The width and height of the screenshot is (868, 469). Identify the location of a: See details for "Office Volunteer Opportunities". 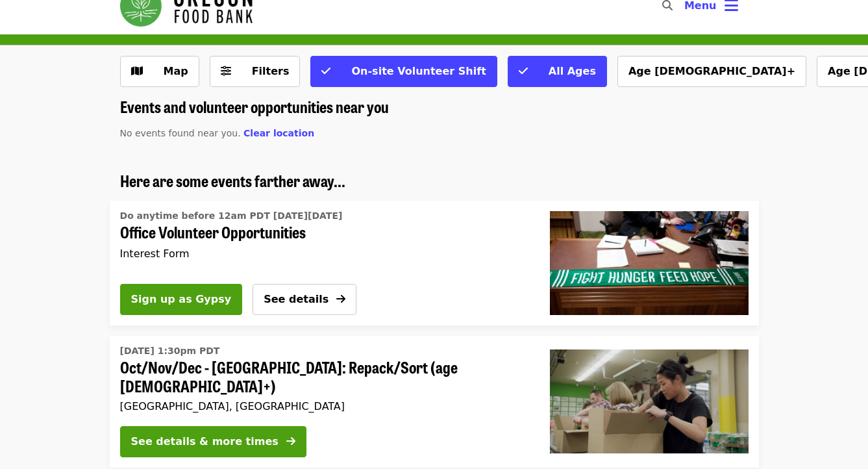
(319, 237).